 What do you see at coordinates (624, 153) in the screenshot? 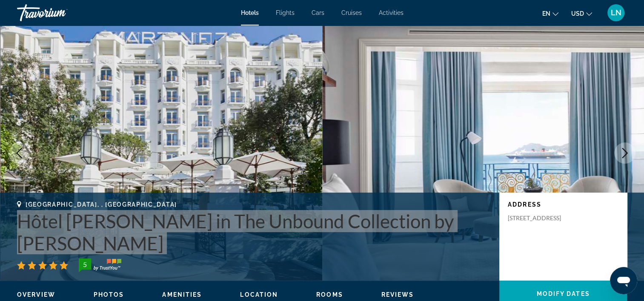
I see `button: Next image` at bounding box center [624, 153].